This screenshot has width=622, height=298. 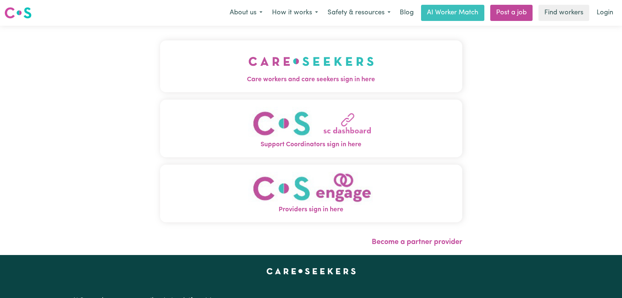 I want to click on a: AI Worker Match, so click(x=452, y=13).